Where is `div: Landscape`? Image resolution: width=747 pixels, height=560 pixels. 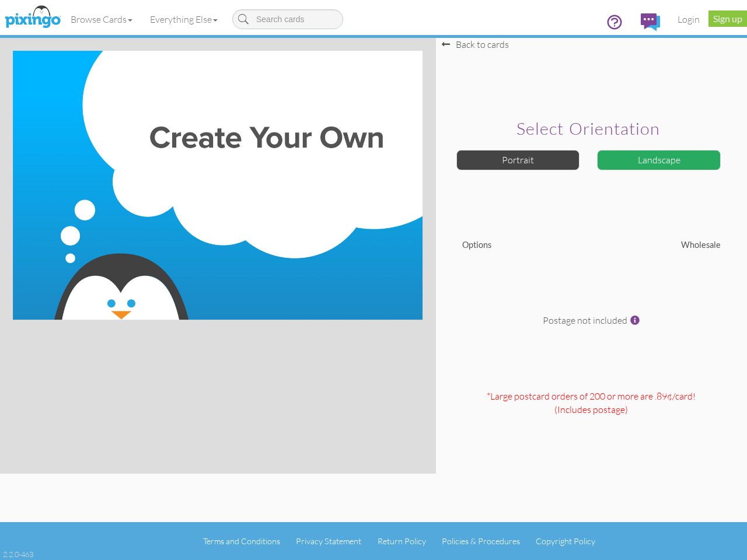 div: Landscape is located at coordinates (659, 160).